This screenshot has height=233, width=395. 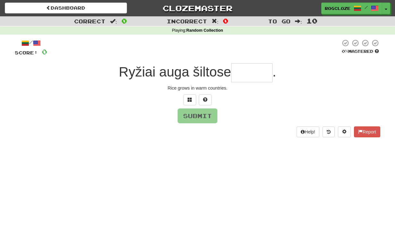 What do you see at coordinates (367, 132) in the screenshot?
I see `button: Report` at bounding box center [367, 132].